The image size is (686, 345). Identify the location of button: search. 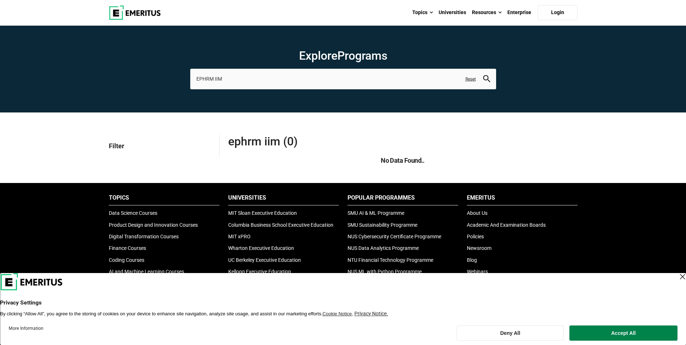
(487, 79).